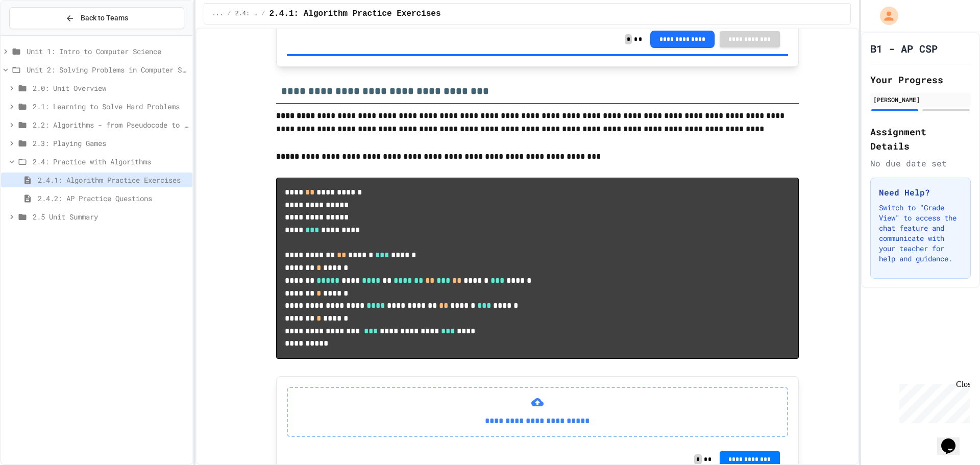  Describe the element at coordinates (111, 143) in the screenshot. I see `span: 2.3: Playing Games` at that location.